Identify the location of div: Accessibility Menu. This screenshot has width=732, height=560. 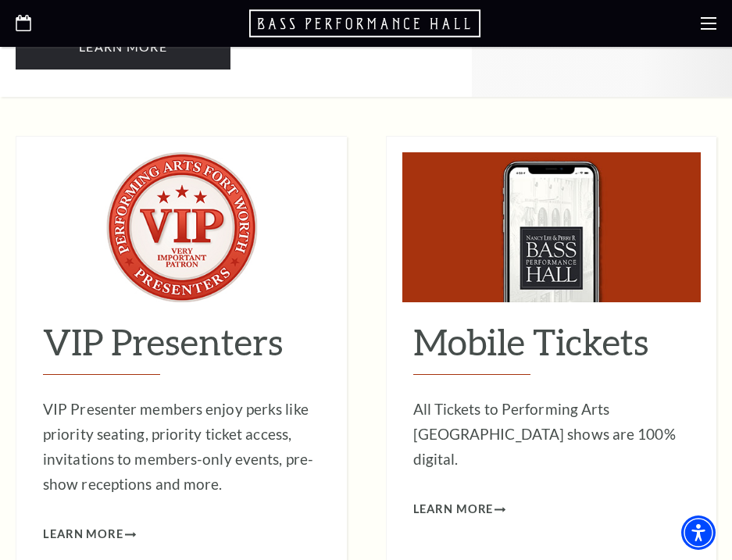
(698, 533).